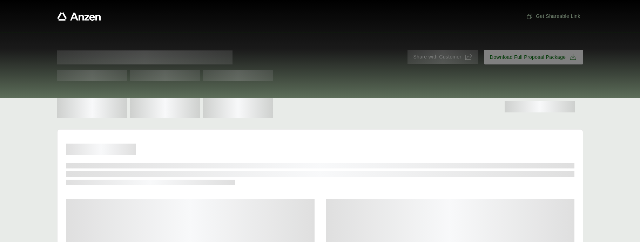 Image resolution: width=640 pixels, height=242 pixels. What do you see at coordinates (145, 57) in the screenshot?
I see `span: Proposal for` at bounding box center [145, 57].